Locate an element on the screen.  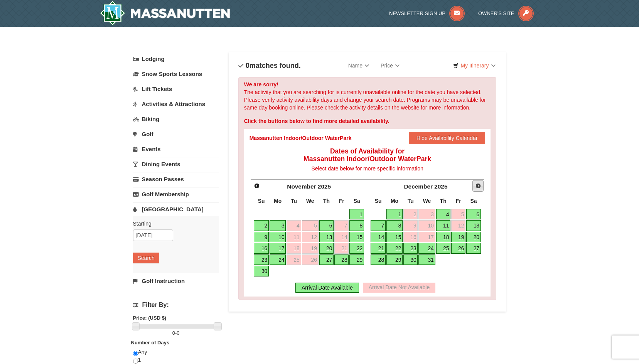
h4: Filter By: is located at coordinates (176, 305).